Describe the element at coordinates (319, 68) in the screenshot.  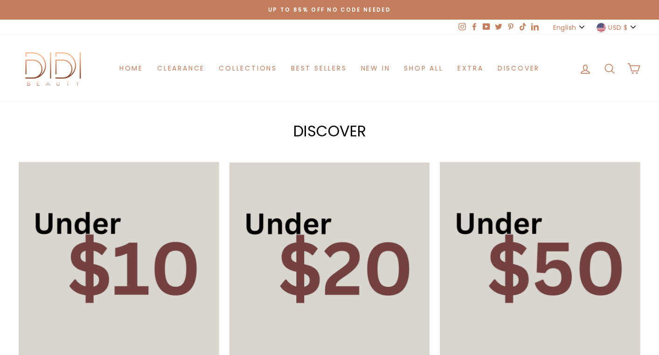
I see `a: Best Sellers` at that location.